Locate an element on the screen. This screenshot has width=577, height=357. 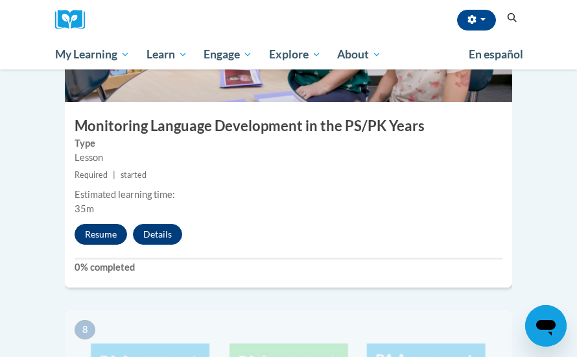
button: Resume is located at coordinates (100, 234).